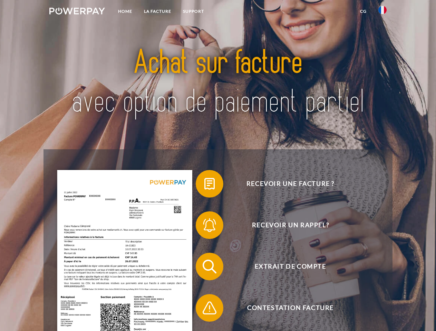 The width and height of the screenshot is (436, 331). Describe the element at coordinates (382, 10) in the screenshot. I see `img: fr` at that location.